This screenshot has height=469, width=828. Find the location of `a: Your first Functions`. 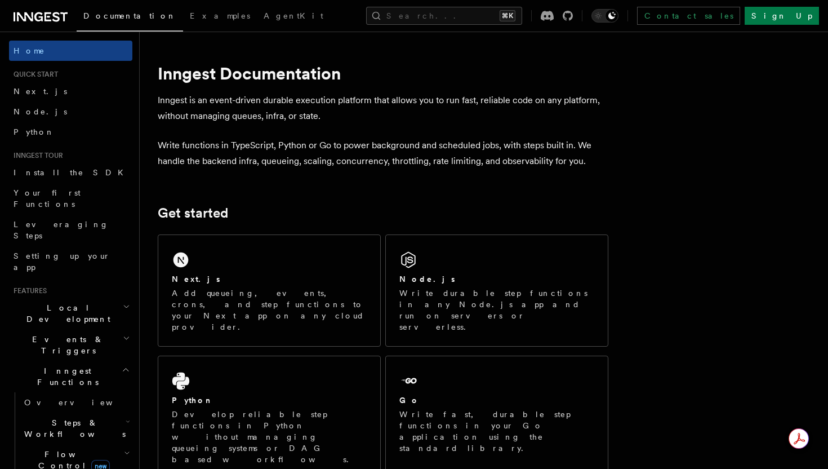

a: Your first Functions is located at coordinates (70, 198).